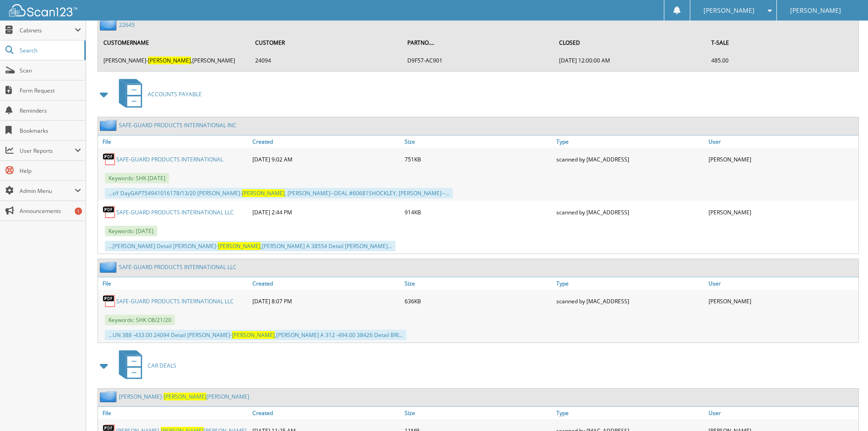 The height and width of the screenshot is (431, 868). I want to click on th: CLOSED, so click(630, 42).